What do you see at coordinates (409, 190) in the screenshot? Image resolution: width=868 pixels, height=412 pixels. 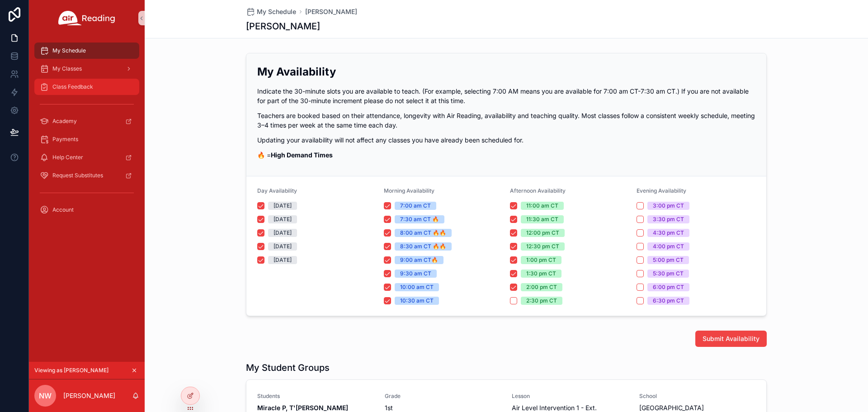 I see `span: Morning Availability` at bounding box center [409, 190].